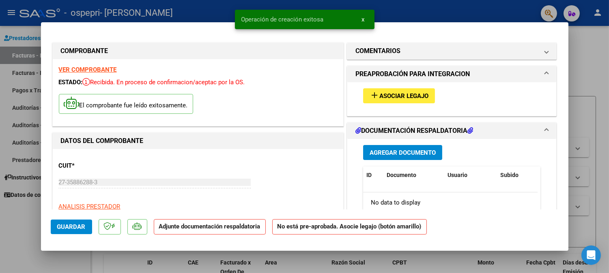  Describe the element at coordinates (363, 19) in the screenshot. I see `button: x` at that location.